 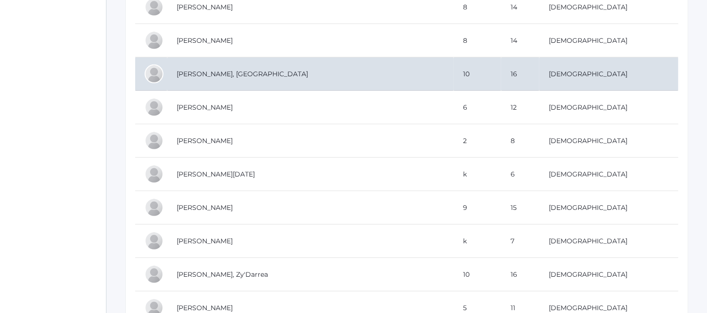 I want to click on div: Matthew Chumley, so click(x=154, y=141).